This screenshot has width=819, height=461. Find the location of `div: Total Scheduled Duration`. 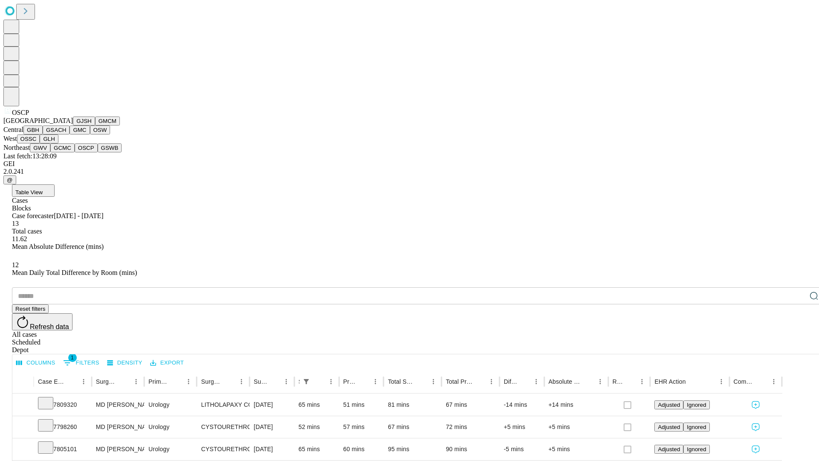

div: Total Scheduled Duration is located at coordinates (401, 381).